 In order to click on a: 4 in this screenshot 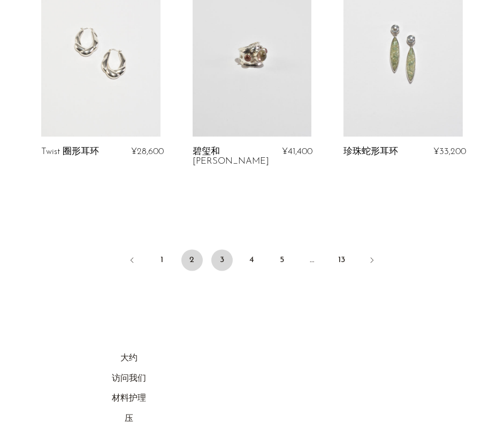, I will do `click(252, 260)`.